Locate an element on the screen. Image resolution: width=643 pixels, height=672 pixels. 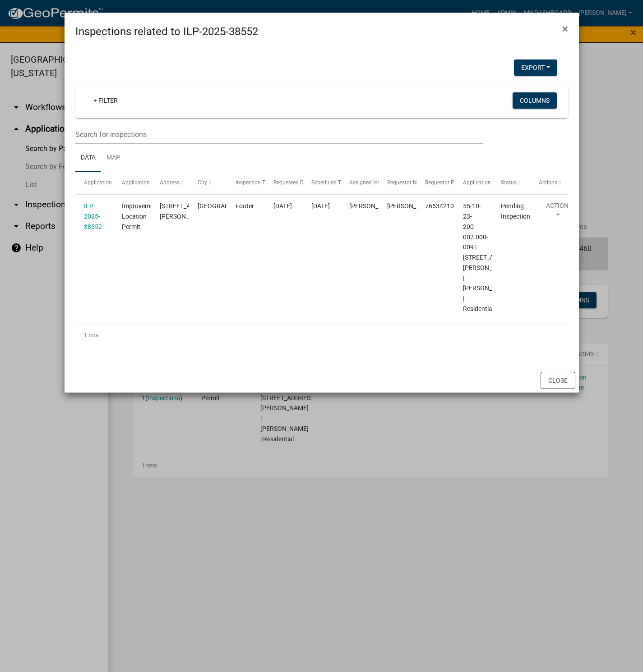
datatable-header-cell: Status is located at coordinates (511, 183).